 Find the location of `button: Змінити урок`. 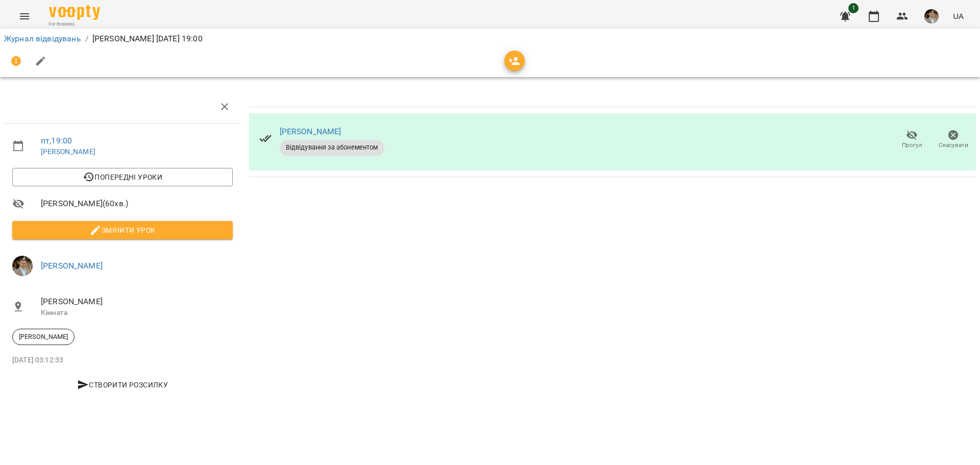

button: Змінити урок is located at coordinates (122, 230).